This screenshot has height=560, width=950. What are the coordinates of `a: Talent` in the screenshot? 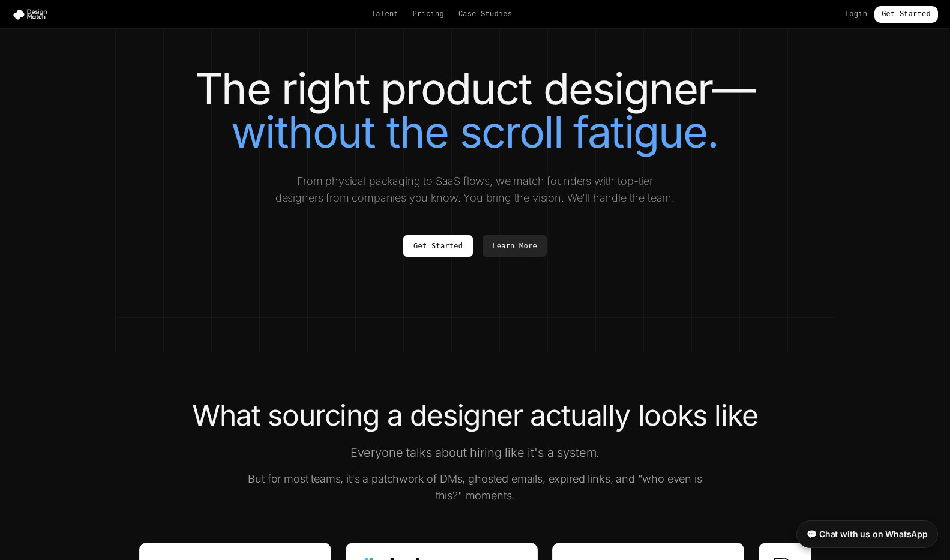 It's located at (385, 14).